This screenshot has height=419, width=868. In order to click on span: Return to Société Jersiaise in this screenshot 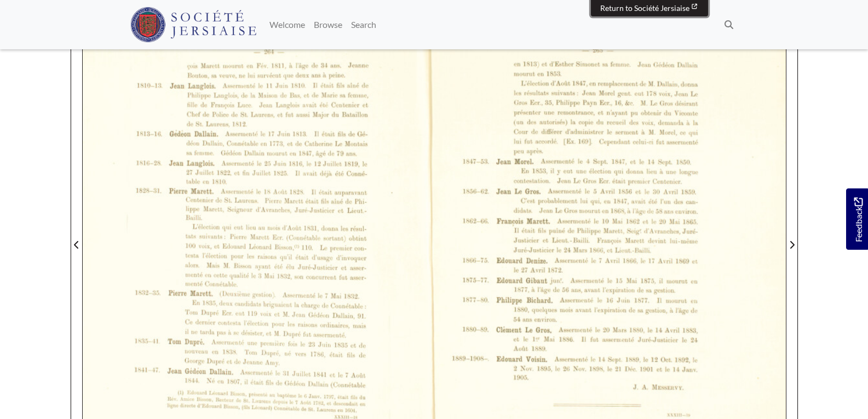, I will do `click(644, 7)`.